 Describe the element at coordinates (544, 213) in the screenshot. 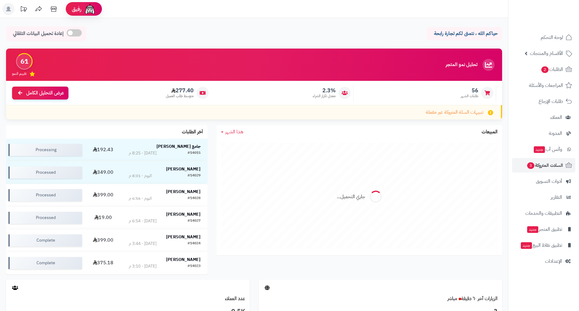

I see `span: التطبيقات والخدمات` at that location.